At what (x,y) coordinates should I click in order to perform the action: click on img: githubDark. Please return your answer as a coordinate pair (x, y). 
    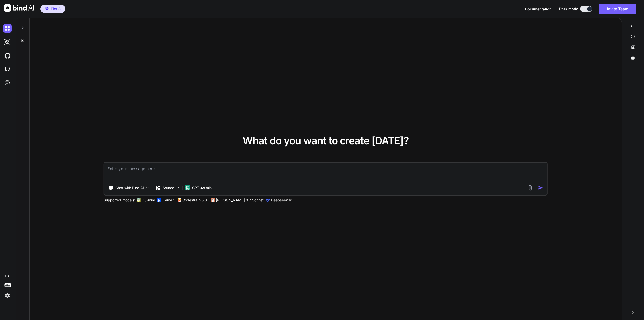
    Looking at the image, I should click on (7, 56).